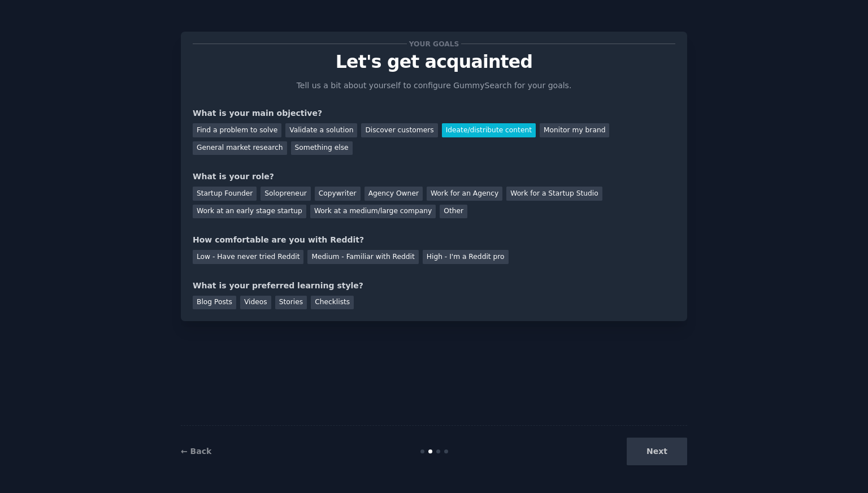  I want to click on div: What is your role?, so click(434, 177).